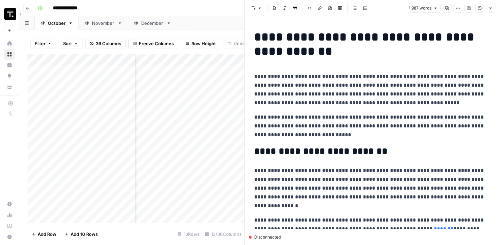 The image size is (499, 245). I want to click on button: Undo, so click(236, 43).